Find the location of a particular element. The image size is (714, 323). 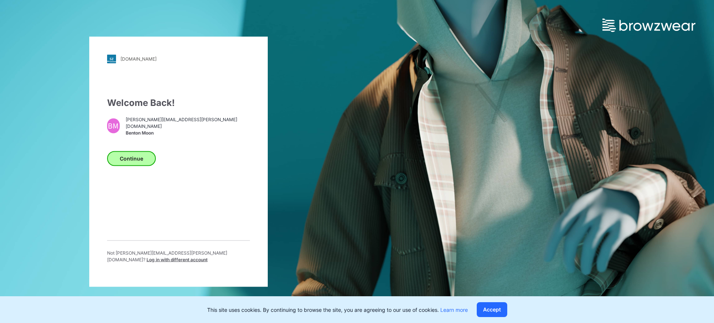

button: Accept is located at coordinates (492, 310).